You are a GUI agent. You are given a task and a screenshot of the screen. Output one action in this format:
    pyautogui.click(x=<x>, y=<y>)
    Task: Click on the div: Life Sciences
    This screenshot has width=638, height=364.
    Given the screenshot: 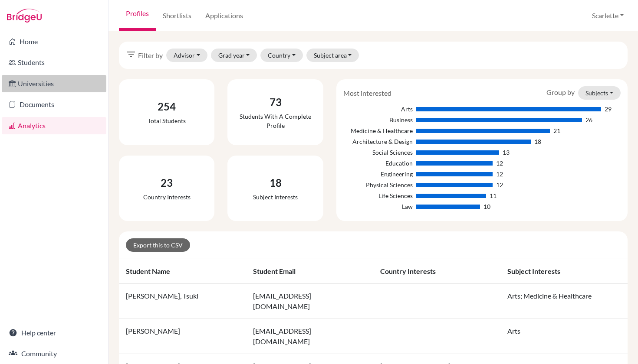 What is the action you would take?
    pyautogui.click(x=378, y=195)
    